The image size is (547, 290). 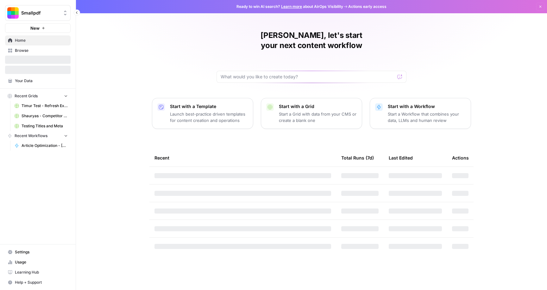 What do you see at coordinates (41, 106) in the screenshot?
I see `a: Timur Test - Refresh Existing Content` at bounding box center [41, 106].